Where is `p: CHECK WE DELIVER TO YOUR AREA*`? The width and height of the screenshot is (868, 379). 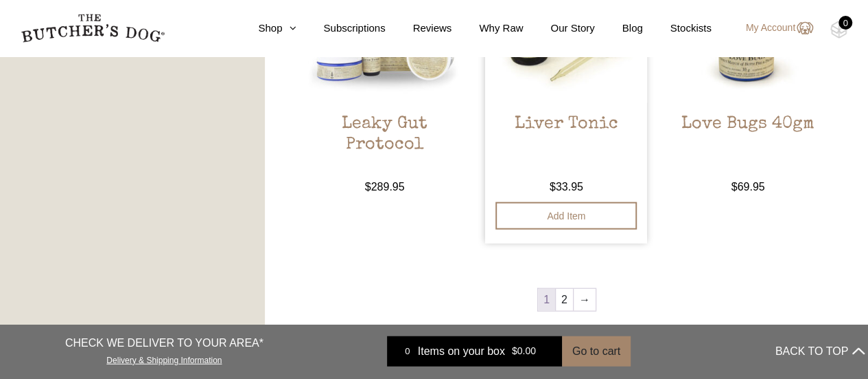
p: CHECK WE DELIVER TO YOUR AREA* is located at coordinates (164, 342).